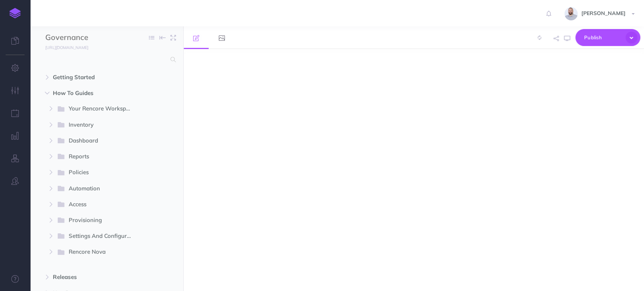 Image resolution: width=644 pixels, height=291 pixels. What do you see at coordinates (98, 141) in the screenshot?
I see `span: Dashboard` at bounding box center [98, 141].